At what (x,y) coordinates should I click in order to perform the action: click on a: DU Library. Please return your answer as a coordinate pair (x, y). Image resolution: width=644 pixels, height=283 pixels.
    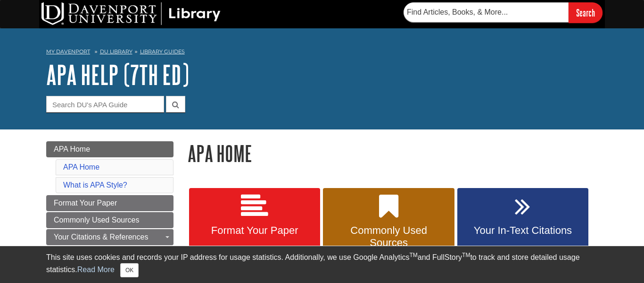
    Looking at the image, I should click on (116, 51).